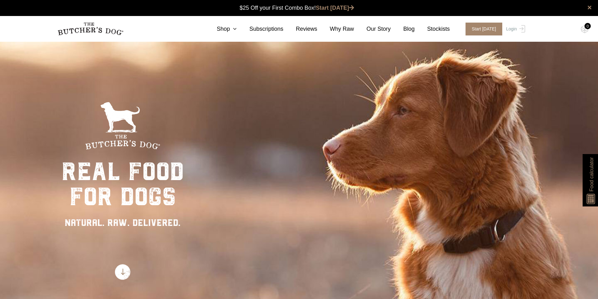 The width and height of the screenshot is (598, 299). What do you see at coordinates (260, 29) in the screenshot?
I see `a: Subscriptions` at bounding box center [260, 29].